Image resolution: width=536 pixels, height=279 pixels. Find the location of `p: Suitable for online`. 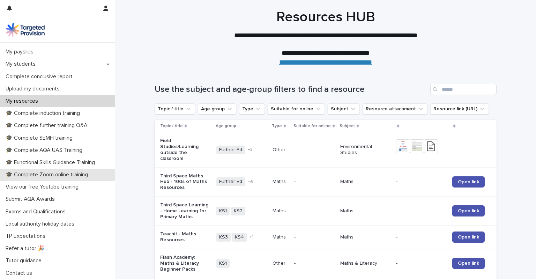

p: Suitable for online is located at coordinates (312, 126).